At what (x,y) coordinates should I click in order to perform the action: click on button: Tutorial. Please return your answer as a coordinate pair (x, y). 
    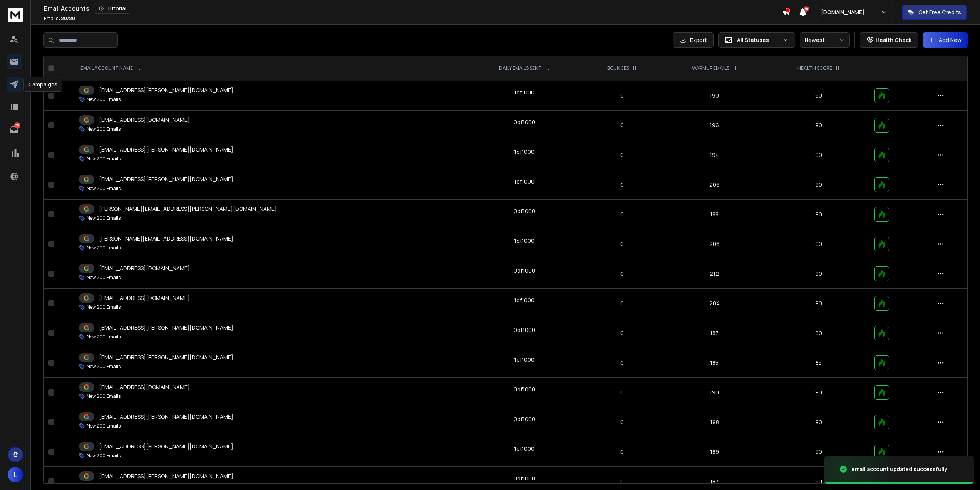
    Looking at the image, I should click on (112, 8).